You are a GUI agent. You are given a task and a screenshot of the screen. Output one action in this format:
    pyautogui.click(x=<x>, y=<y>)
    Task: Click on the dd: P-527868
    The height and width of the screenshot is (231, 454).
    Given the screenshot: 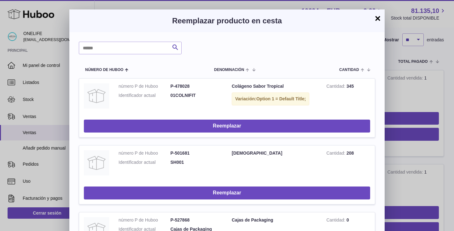 What is the action you would take?
    pyautogui.click(x=196, y=220)
    